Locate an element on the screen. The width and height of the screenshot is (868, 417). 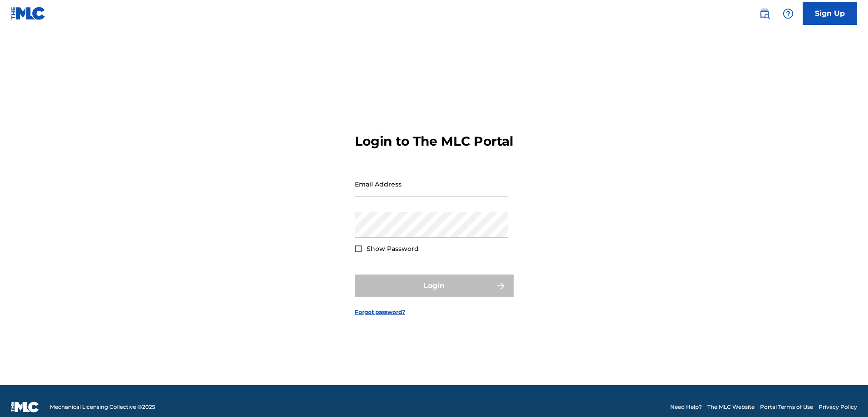
span: Mechanical Licensing Collective © 2025 is located at coordinates (102, 407).